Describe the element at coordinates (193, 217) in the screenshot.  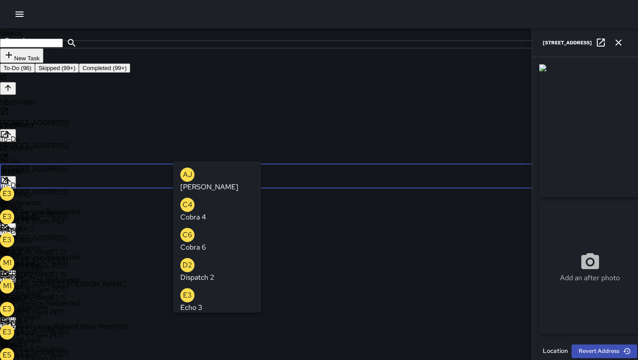
I see `p: Cobra 4` at that location.